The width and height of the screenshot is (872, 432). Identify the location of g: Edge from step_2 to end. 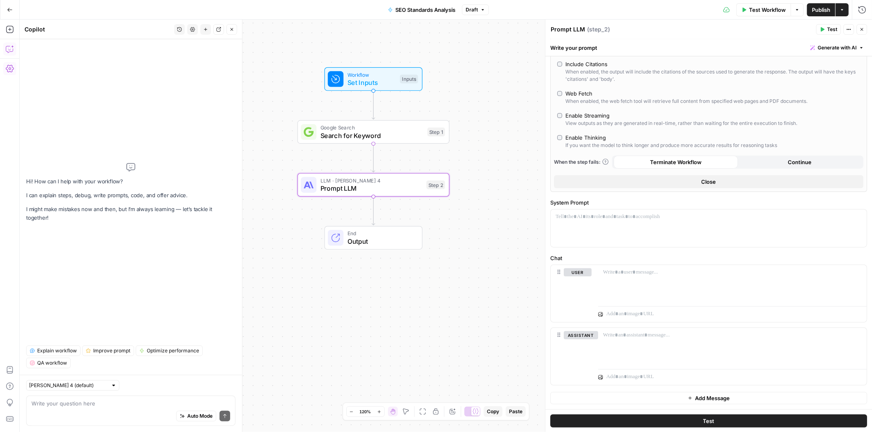
(373, 211).